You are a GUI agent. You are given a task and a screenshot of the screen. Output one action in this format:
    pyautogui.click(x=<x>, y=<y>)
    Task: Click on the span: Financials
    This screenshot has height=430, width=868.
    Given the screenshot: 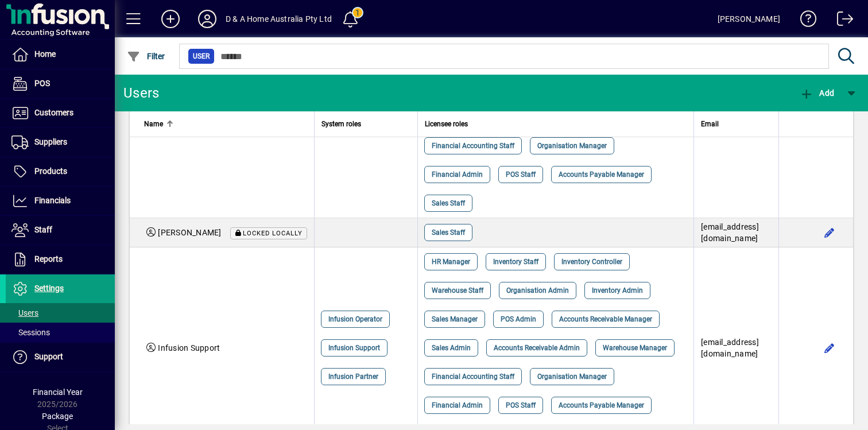 What is the action you would take?
    pyautogui.click(x=52, y=201)
    